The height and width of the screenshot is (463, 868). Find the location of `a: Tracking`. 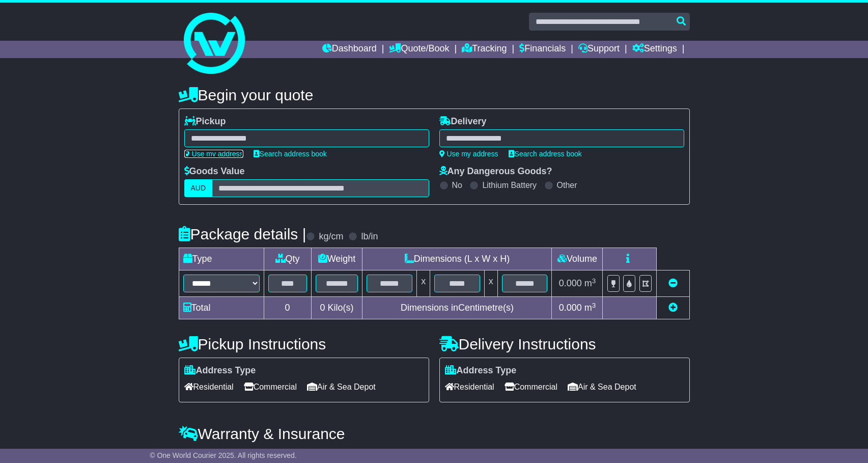

a: Tracking is located at coordinates (485, 49).